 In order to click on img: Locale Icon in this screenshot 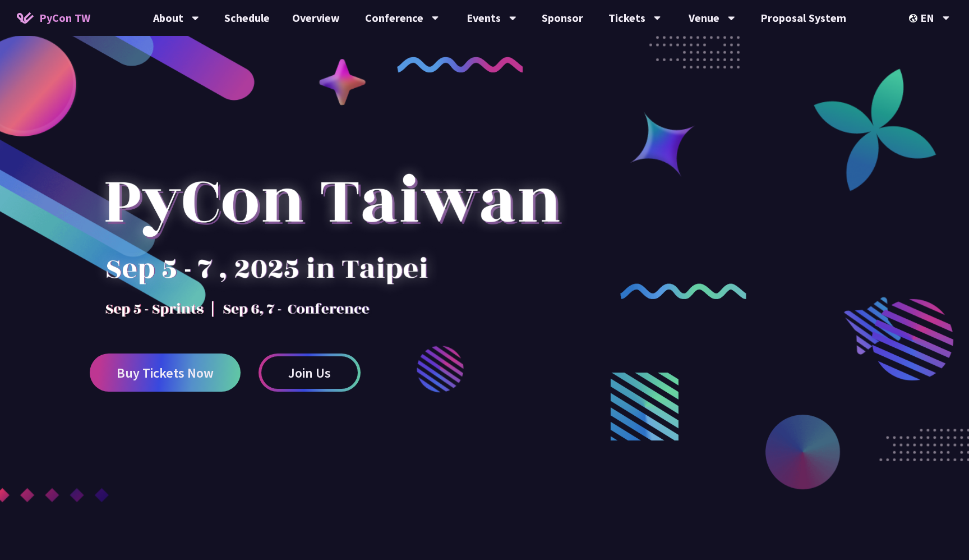, I will do `click(915, 18)`.